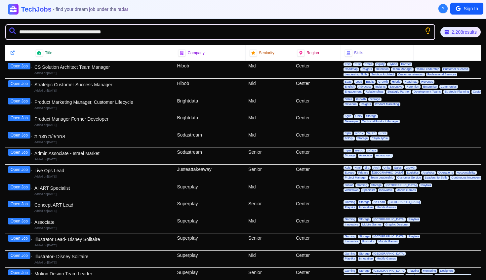  What do you see at coordinates (457, 92) in the screenshot?
I see `span: Strategic Planning` at bounding box center [457, 92].